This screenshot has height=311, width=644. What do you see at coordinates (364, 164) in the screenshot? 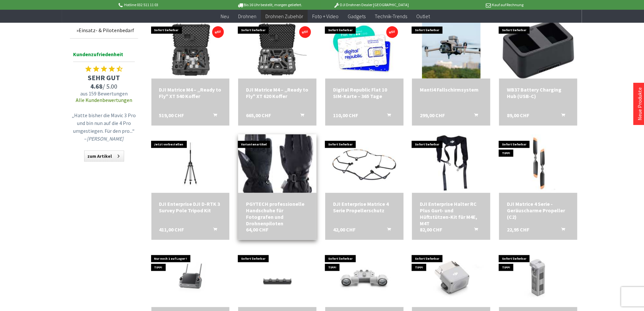
I see `img: DJI Enterprise Matrice 4 Serie Propellerschutz` at bounding box center [364, 164].